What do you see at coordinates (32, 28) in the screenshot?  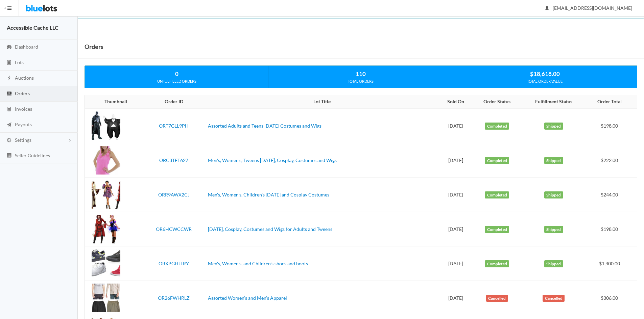 I see `strong: Accessible Cache LLC` at bounding box center [32, 28].